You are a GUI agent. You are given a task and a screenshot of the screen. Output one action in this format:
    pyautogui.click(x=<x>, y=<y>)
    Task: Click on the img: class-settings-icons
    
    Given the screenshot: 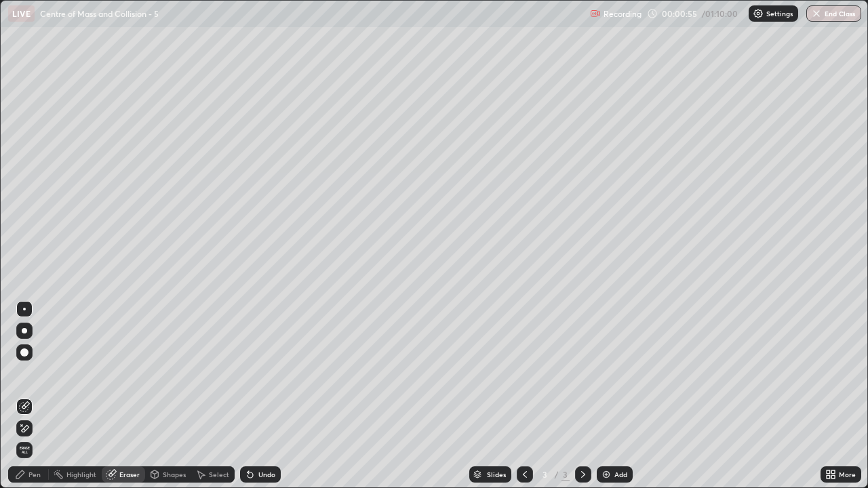 What is the action you would take?
    pyautogui.click(x=758, y=14)
    